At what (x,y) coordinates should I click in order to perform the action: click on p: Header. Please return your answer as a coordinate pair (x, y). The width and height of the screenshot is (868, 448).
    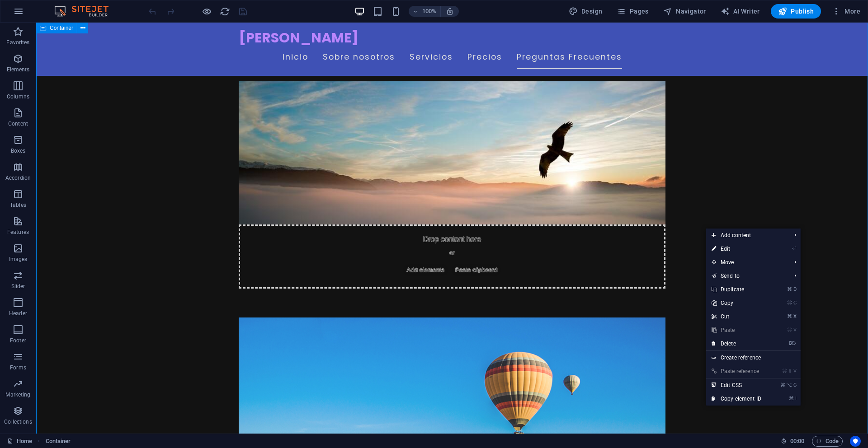
    Looking at the image, I should click on (18, 314).